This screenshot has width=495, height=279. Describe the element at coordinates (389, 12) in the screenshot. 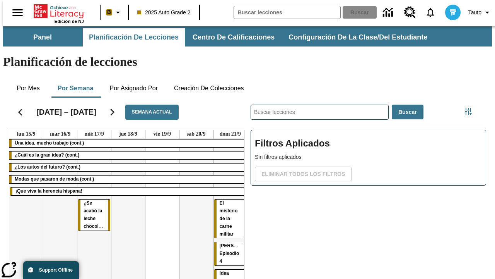

I see `a: Centro de información` at that location.